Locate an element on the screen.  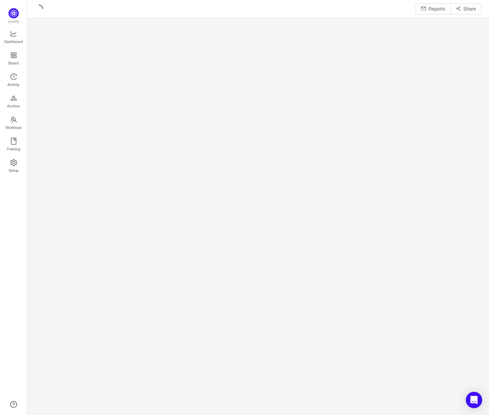
span: Dashboard is located at coordinates (13, 42).